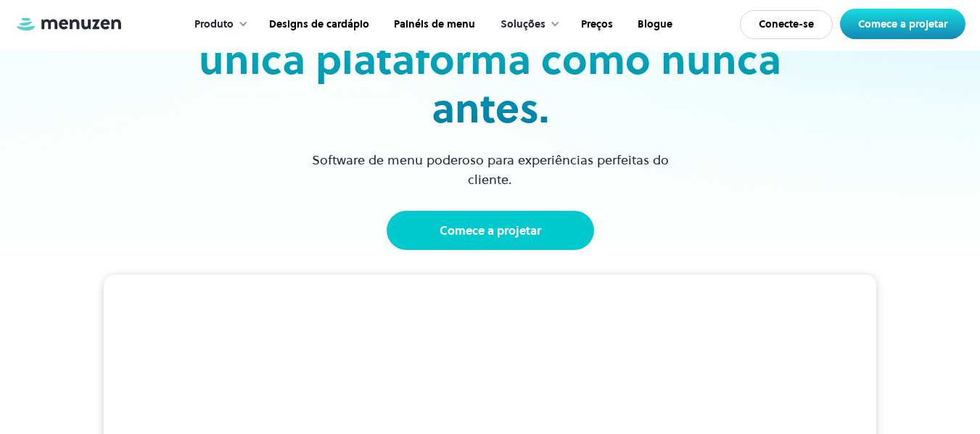 Image resolution: width=980 pixels, height=434 pixels. What do you see at coordinates (597, 24) in the screenshot?
I see `font: Preços` at bounding box center [597, 24].